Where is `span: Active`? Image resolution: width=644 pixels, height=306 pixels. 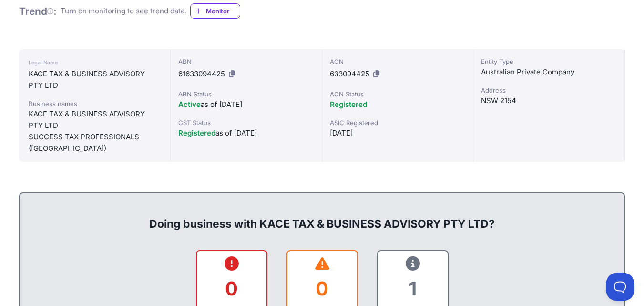 span: Active is located at coordinates (189, 104).